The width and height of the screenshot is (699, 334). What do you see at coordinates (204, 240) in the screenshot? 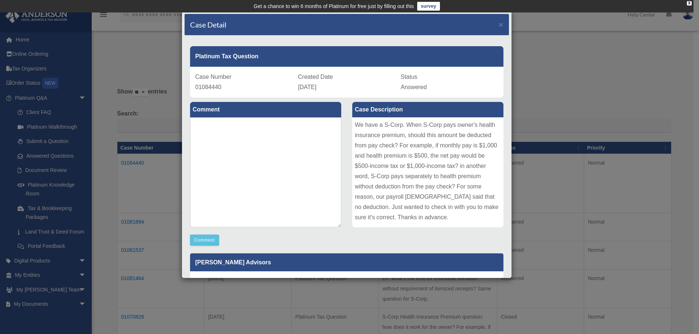
I see `button: Comment` at bounding box center [204, 240].